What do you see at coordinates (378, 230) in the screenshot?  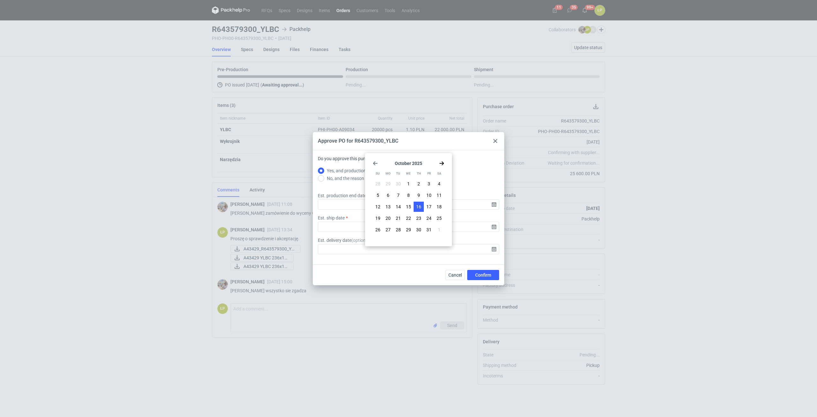 I see `span: 26` at bounding box center [378, 230].